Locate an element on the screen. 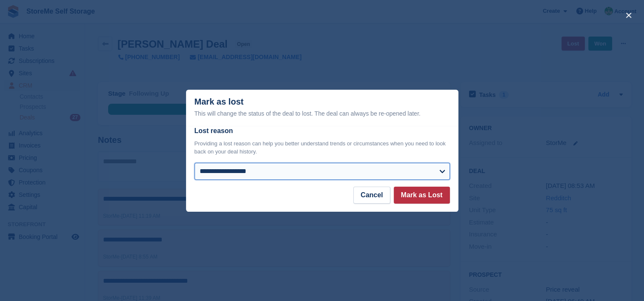  label: Lost reason is located at coordinates (322, 131).